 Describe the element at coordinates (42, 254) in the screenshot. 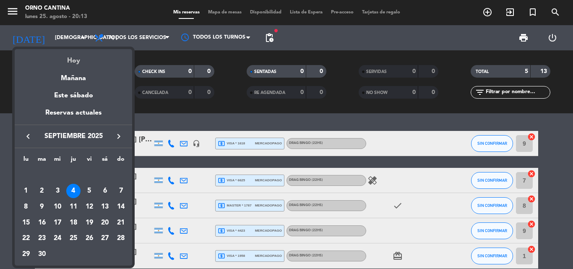

I see `td: 30 de septiembre de 2025` at that location.